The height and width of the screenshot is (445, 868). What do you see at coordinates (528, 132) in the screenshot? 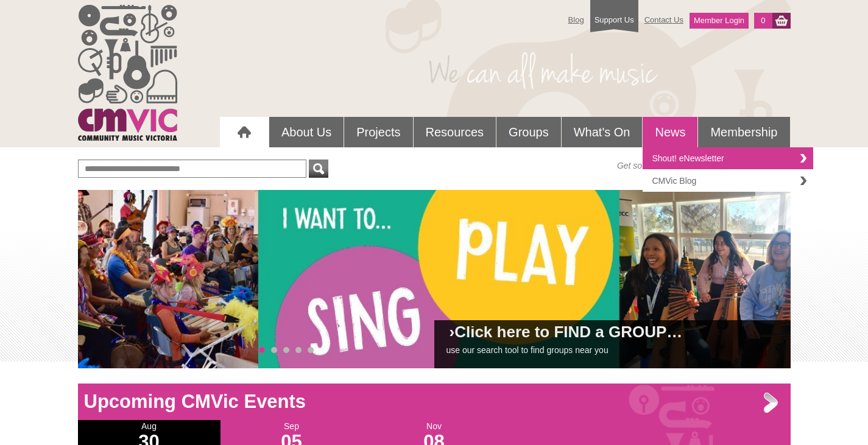
I see `a: Groups` at bounding box center [528, 132].